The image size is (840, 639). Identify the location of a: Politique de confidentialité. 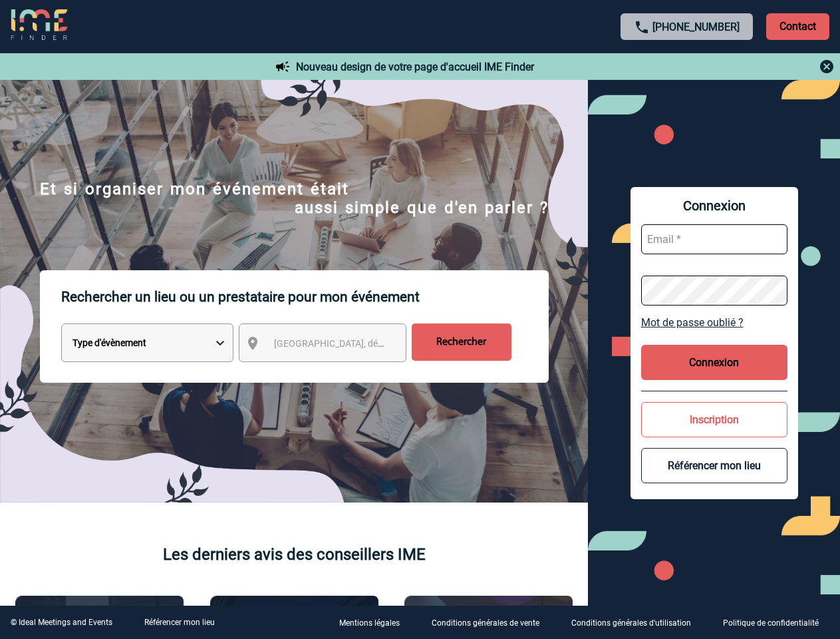
(776, 622).